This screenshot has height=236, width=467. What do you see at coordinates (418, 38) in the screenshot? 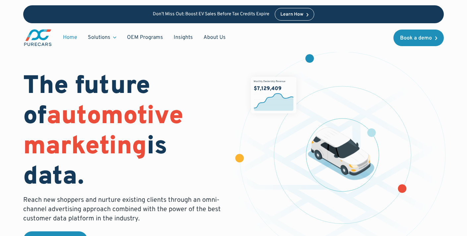
I see `a: Book a demo` at bounding box center [418, 38].